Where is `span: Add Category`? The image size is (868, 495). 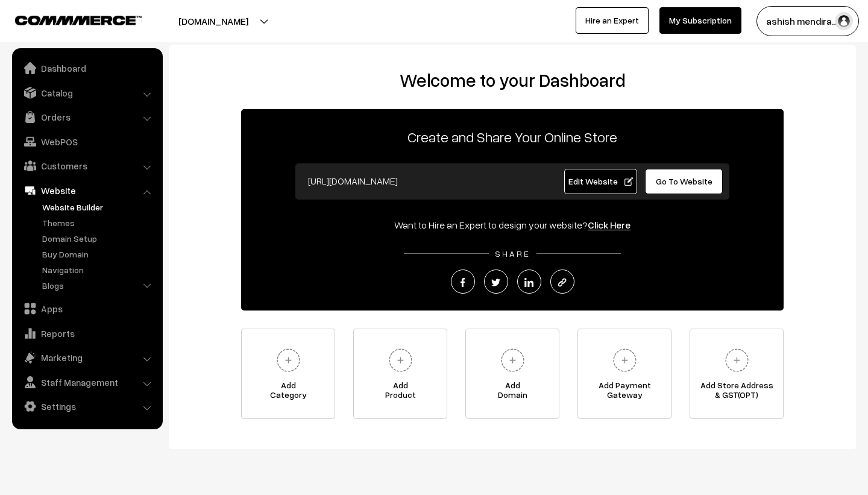 span: Add Category is located at coordinates (288, 392).